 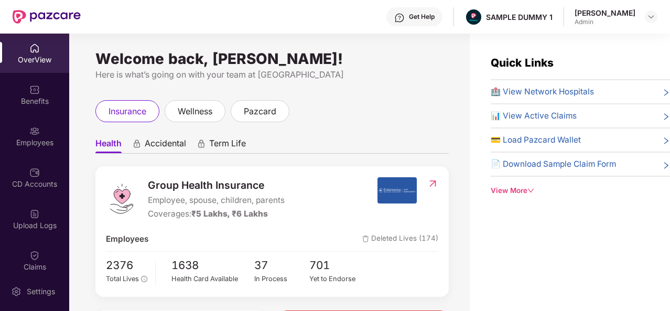 I want to click on span: Total Lives, so click(x=122, y=279).